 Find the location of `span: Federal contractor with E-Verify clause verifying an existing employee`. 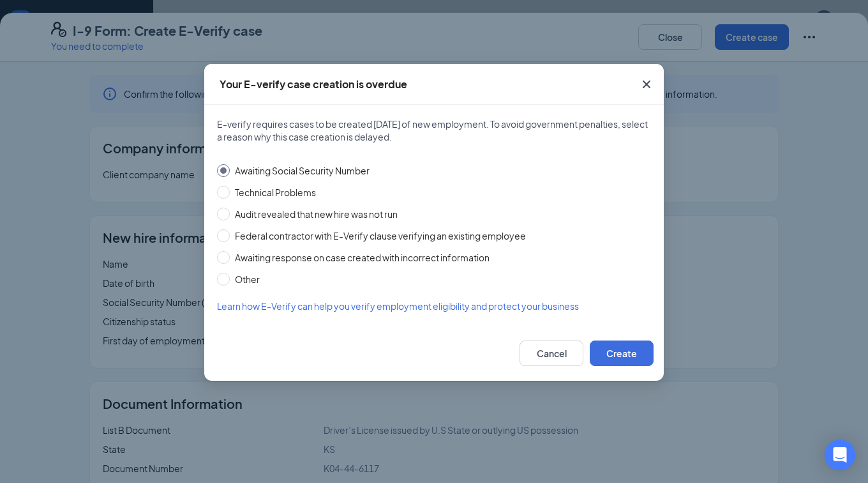

span: Federal contractor with E-Verify clause verifying an existing employee is located at coordinates (380, 236).